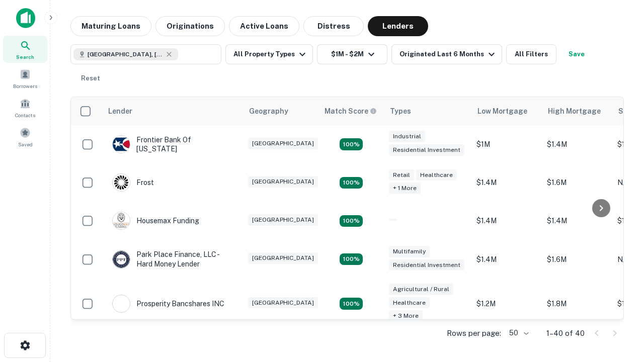  What do you see at coordinates (156, 221) in the screenshot?
I see `div: Housemax Funding` at bounding box center [156, 221].